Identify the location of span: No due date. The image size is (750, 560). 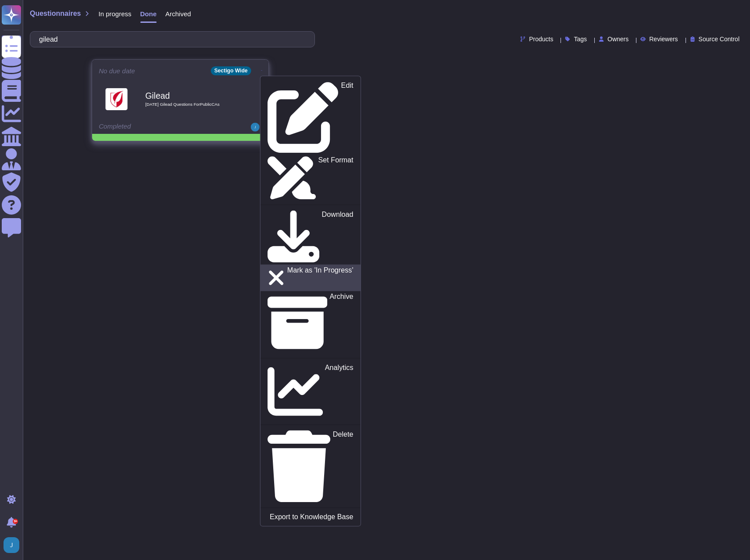
(117, 71).